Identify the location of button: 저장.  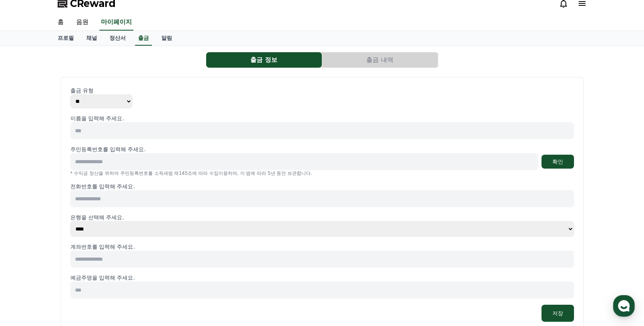
(558, 313).